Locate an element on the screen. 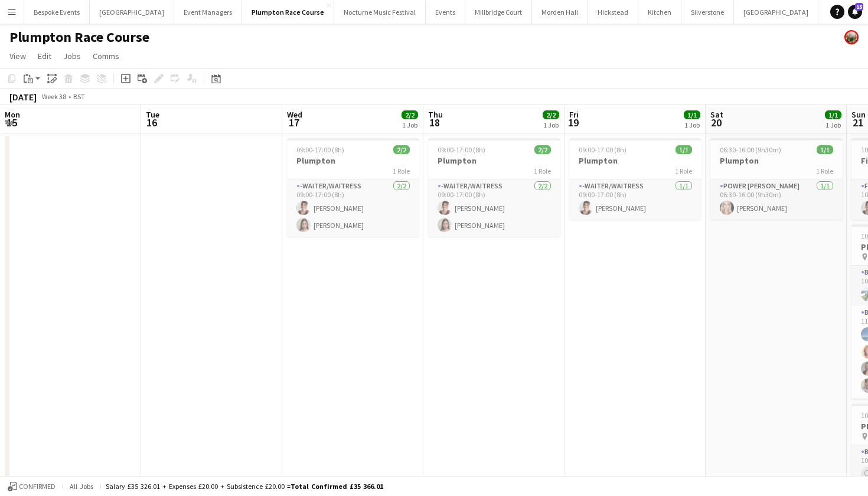 This screenshot has width=868, height=496. span: Wed is located at coordinates (295, 114).